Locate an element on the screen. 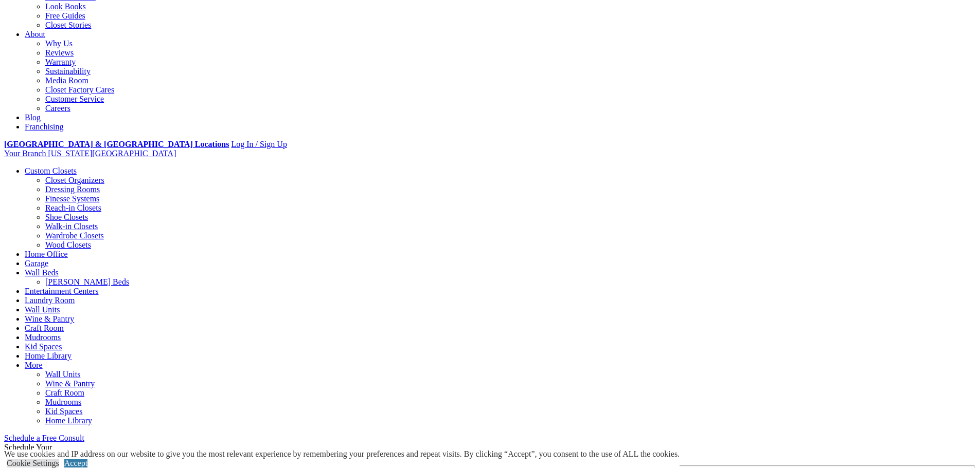 The image size is (980, 468). a: Cookie Settings is located at coordinates (33, 463).